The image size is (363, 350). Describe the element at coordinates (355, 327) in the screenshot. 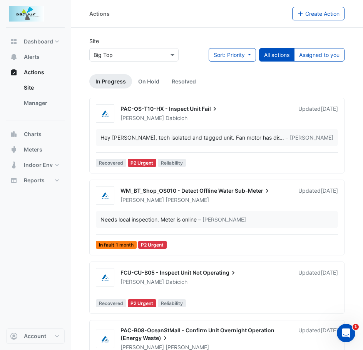

I see `span: 1` at that location.